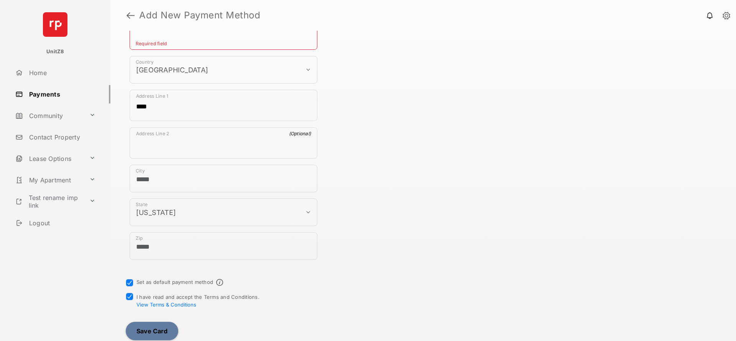  Describe the element at coordinates (166, 305) in the screenshot. I see `button: I have read and accept the Terms and Conditions.` at that location.